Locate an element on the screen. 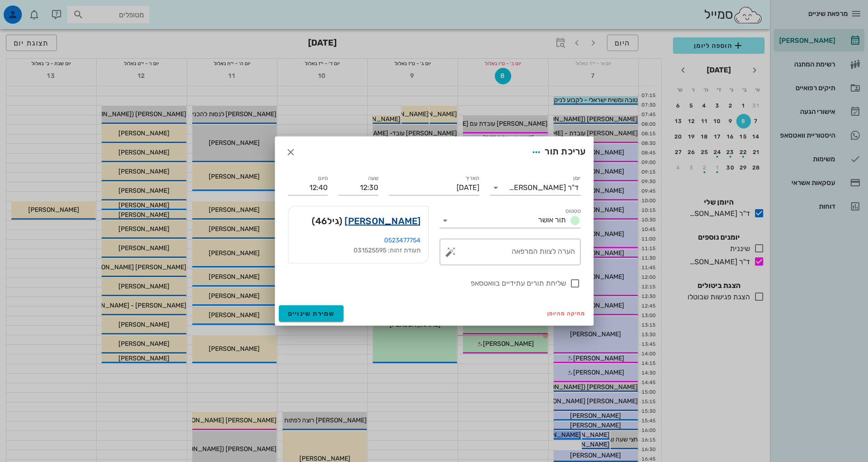 The image size is (868, 462). label: יומן is located at coordinates (576, 178).